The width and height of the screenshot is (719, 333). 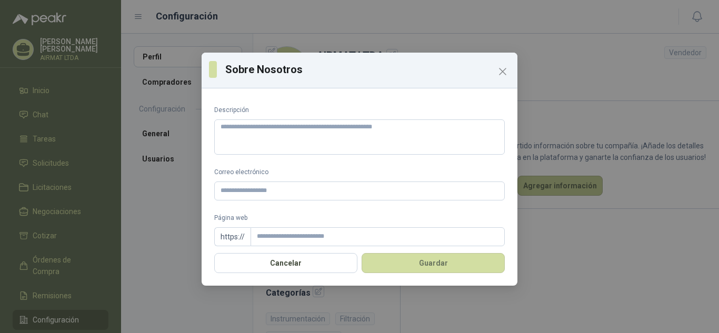 I want to click on button: Cancelar, so click(x=286, y=263).